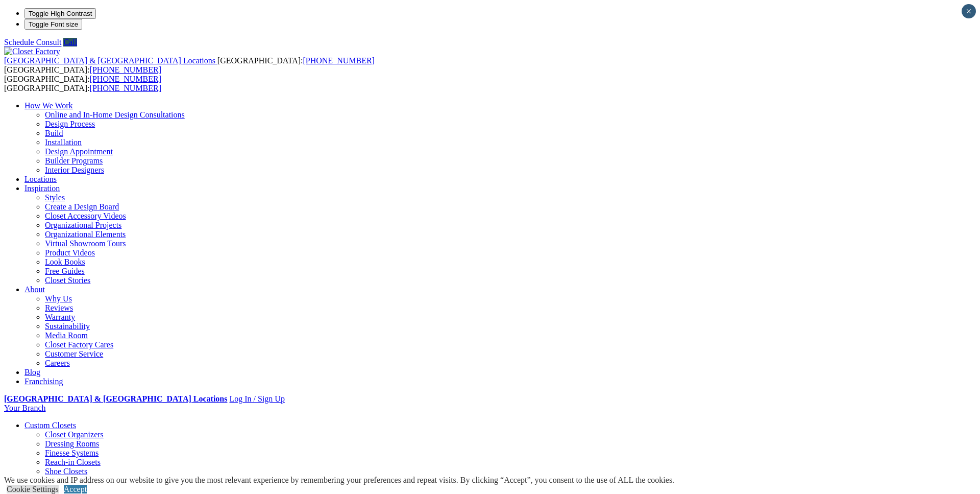  What do you see at coordinates (115, 115) in the screenshot?
I see `a: Online and In-Home Design Consultations` at bounding box center [115, 115].